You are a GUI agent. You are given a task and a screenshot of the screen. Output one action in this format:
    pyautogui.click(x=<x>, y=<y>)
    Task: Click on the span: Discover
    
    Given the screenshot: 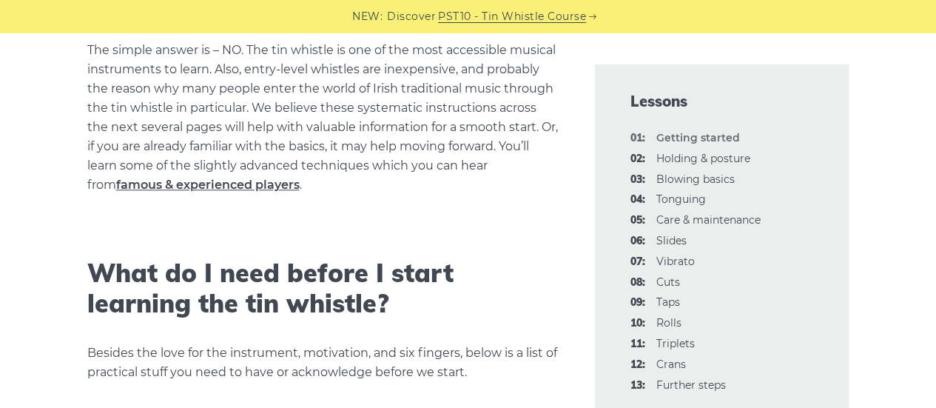 What is the action you would take?
    pyautogui.click(x=411, y=16)
    